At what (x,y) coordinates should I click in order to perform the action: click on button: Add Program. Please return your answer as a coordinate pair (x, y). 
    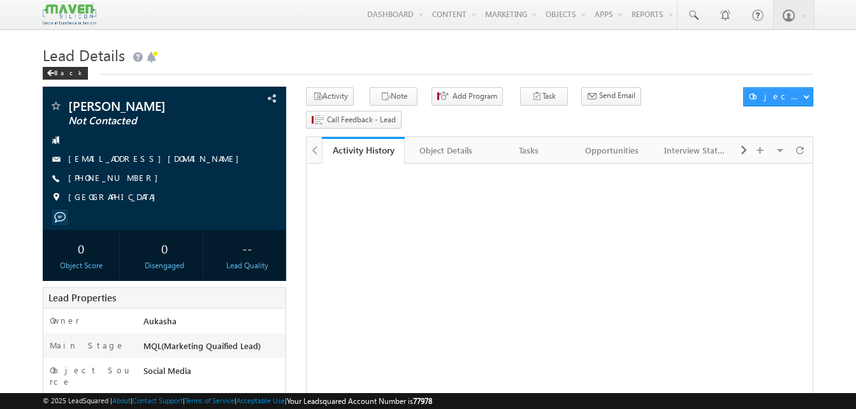
    Looking at the image, I should click on (467, 96).